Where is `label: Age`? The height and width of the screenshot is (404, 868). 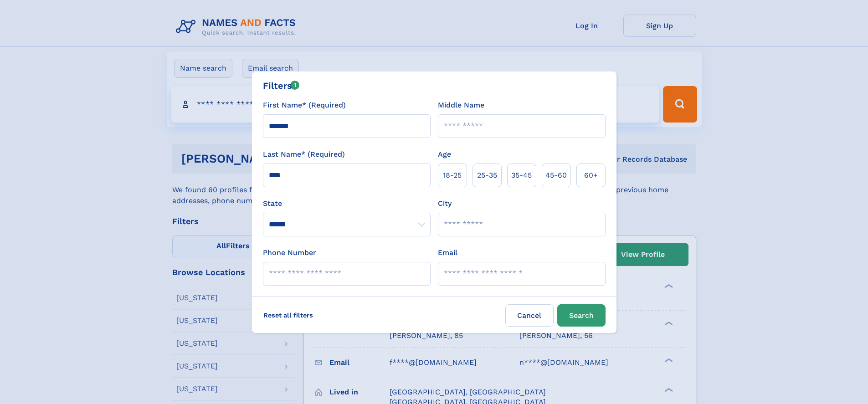 label: Age is located at coordinates (445, 154).